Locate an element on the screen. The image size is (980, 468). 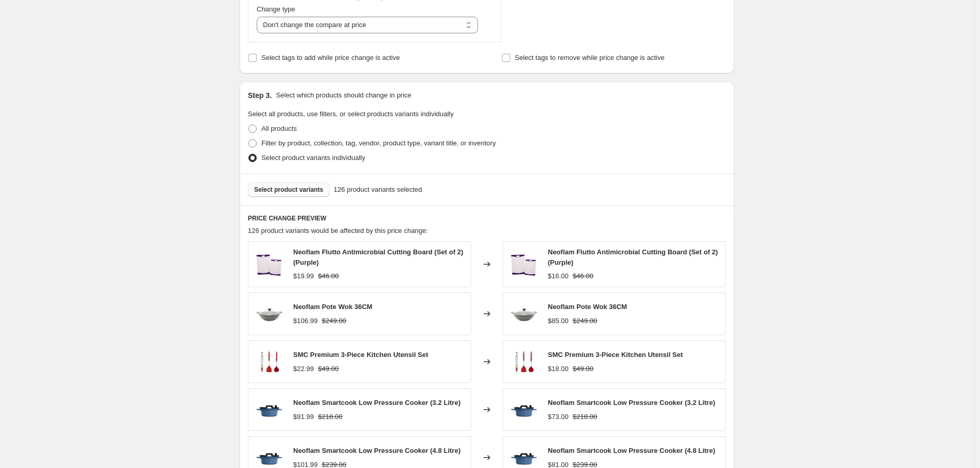
div: $22.99 is located at coordinates (304, 369).